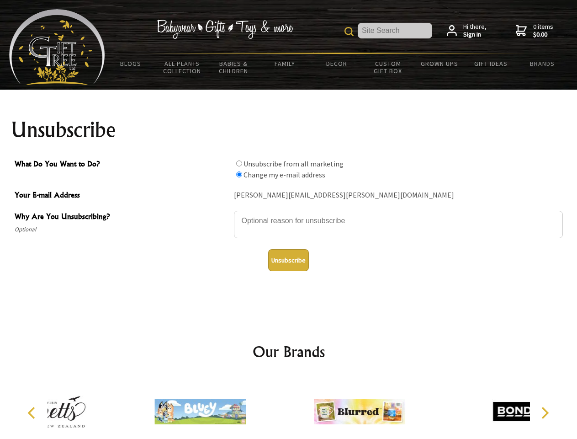  What do you see at coordinates (543, 64) in the screenshot?
I see `a: Brands` at bounding box center [543, 64].